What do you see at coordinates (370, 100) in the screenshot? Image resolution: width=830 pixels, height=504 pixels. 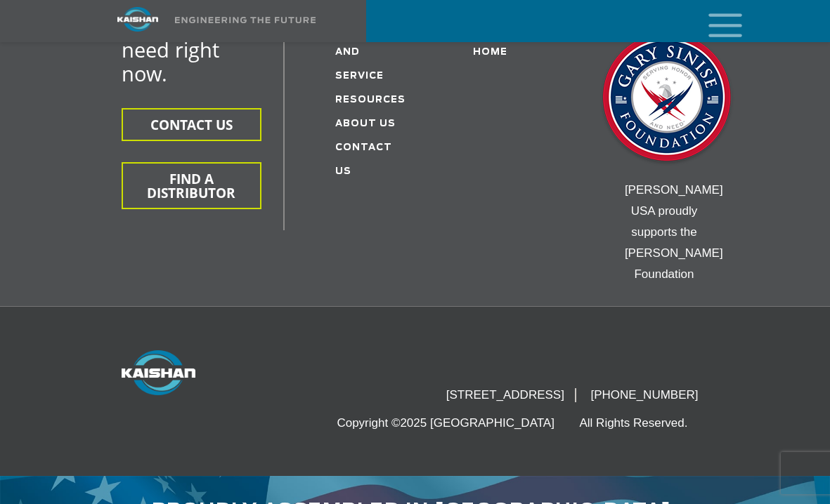 I see `a: Resources` at bounding box center [370, 100].